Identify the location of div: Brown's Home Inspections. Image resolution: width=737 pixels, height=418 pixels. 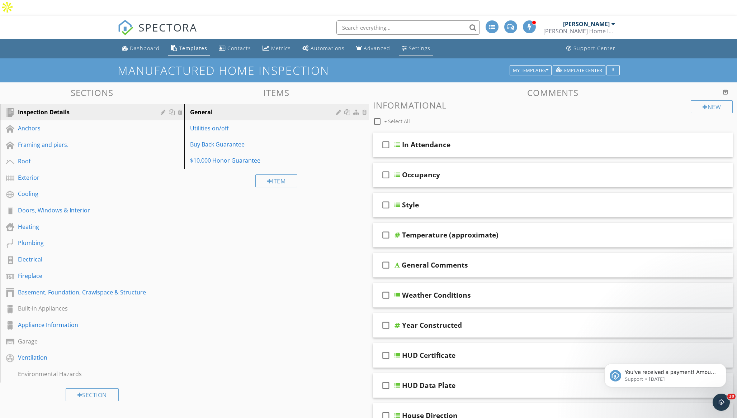
(579, 31).